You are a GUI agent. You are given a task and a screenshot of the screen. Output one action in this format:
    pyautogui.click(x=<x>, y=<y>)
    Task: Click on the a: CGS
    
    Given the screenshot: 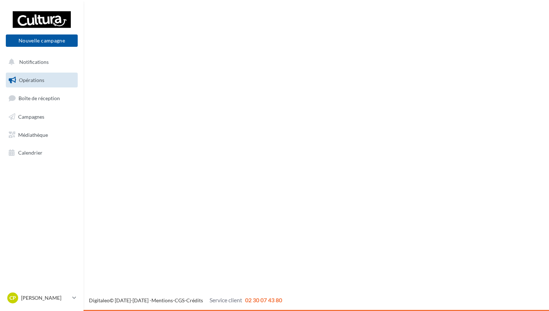 What is the action you would take?
    pyautogui.click(x=179, y=300)
    